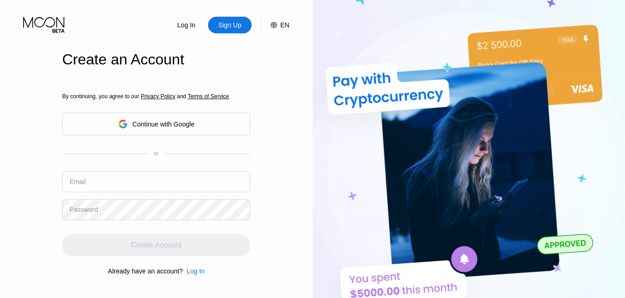 The width and height of the screenshot is (625, 298). What do you see at coordinates (77, 182) in the screenshot?
I see `div: Email` at bounding box center [77, 182].